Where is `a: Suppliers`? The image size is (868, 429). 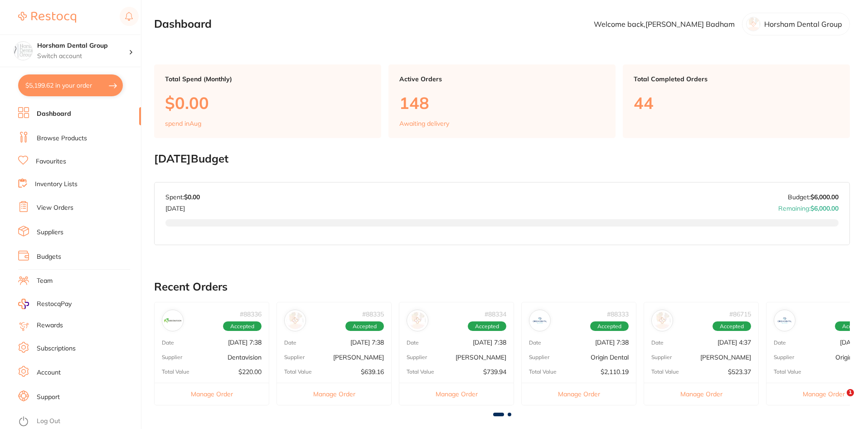 a: Suppliers is located at coordinates (50, 232).